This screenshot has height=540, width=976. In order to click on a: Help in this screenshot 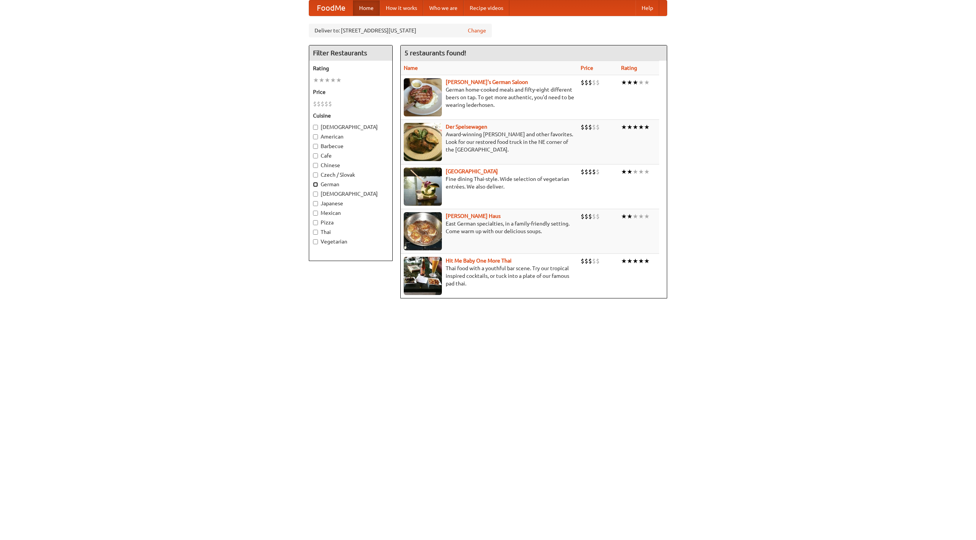, I will do `click(647, 8)`.